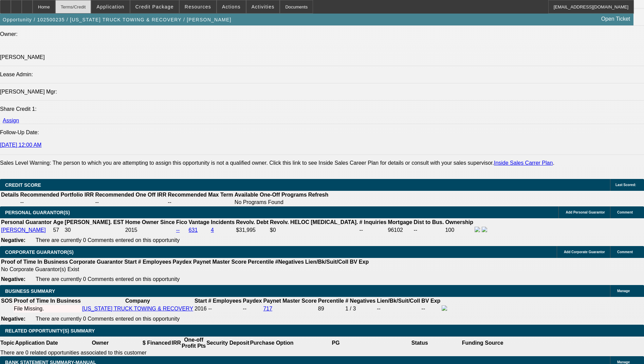 This screenshot has height=364, width=644. I want to click on span: Application, so click(111, 7).